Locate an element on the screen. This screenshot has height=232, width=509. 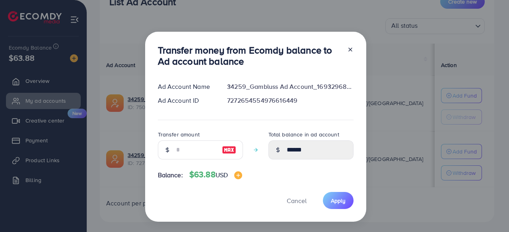
span: Apply is located at coordinates (338, 201).